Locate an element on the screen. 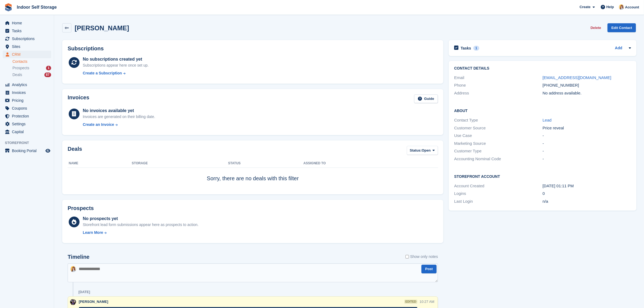 The width and height of the screenshot is (644, 308). div: Use Case is located at coordinates (498, 136).